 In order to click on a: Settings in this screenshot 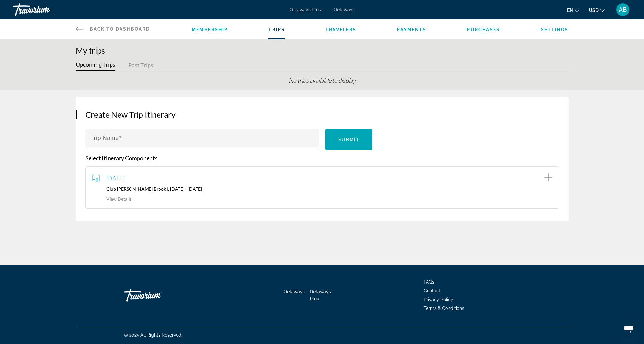, I will do `click(555, 30)`.